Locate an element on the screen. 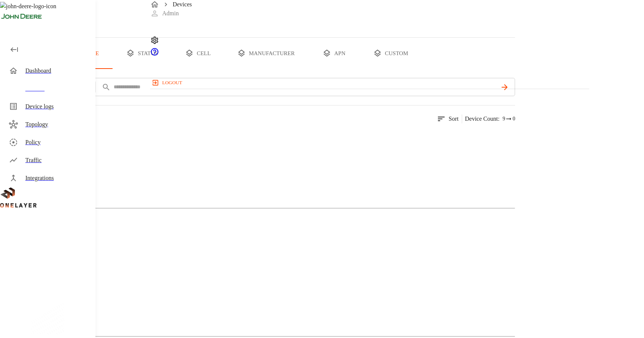  p: Sort is located at coordinates (454, 119).